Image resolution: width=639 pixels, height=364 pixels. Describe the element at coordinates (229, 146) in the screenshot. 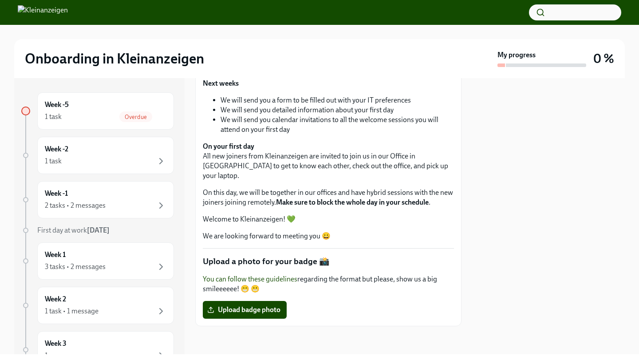

I see `strong: On your first day` at that location.